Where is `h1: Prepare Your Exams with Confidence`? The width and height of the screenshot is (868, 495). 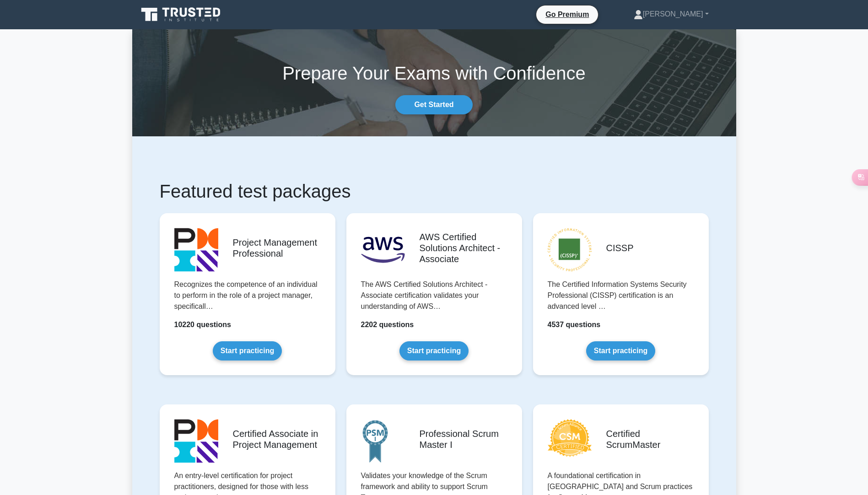 h1: Prepare Your Exams with Confidence is located at coordinates (435, 73).